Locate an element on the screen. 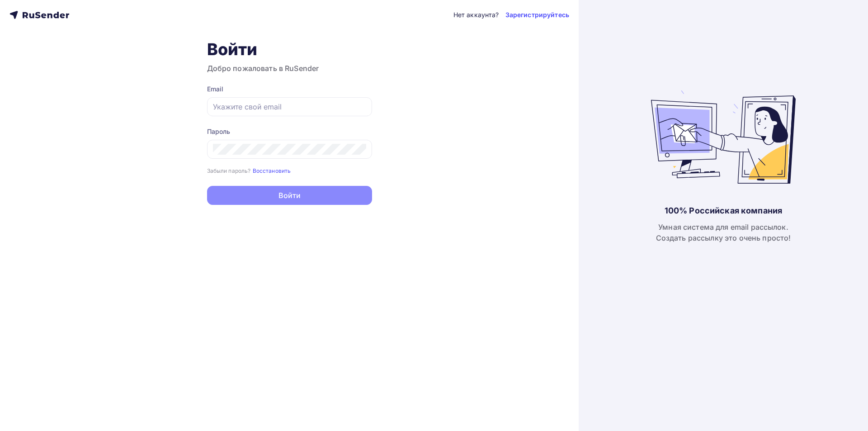 The image size is (868, 431). div: 100% Российская компания is located at coordinates (723, 211).